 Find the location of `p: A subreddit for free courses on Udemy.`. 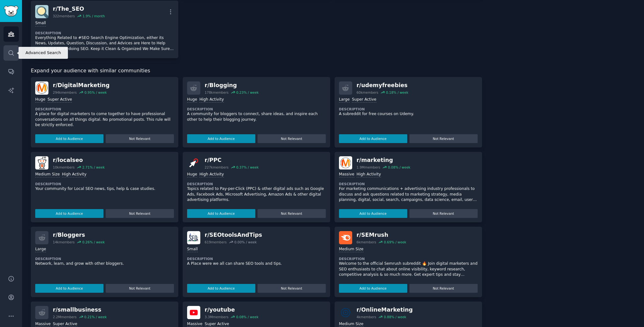

p: A subreddit for free courses on Udemy. is located at coordinates (408, 114).